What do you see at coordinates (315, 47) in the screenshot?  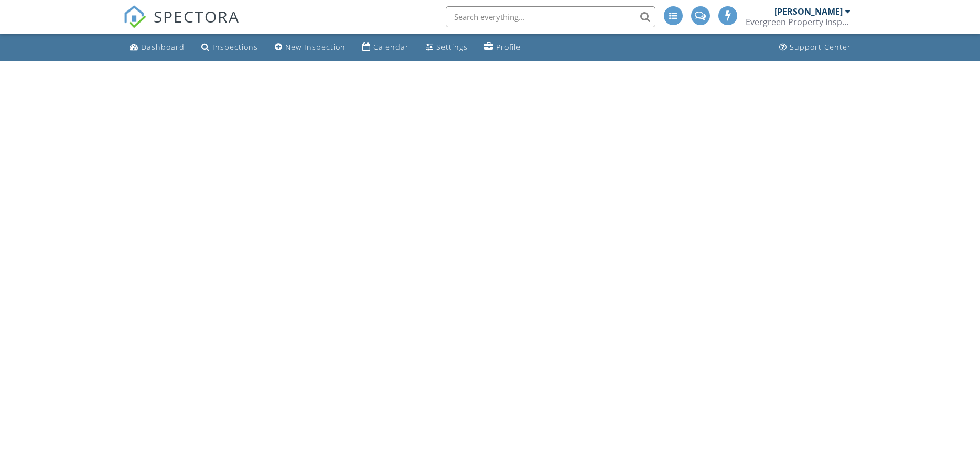 I see `div: New Inspection` at bounding box center [315, 47].